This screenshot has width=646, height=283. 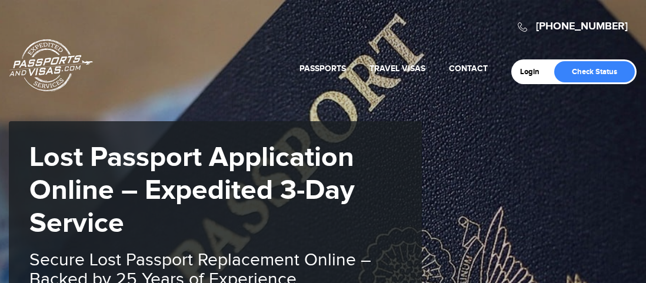 What do you see at coordinates (192, 190) in the screenshot?
I see `strong: Lost Passport Application Online – Expedited 3-Day Service` at bounding box center [192, 190].